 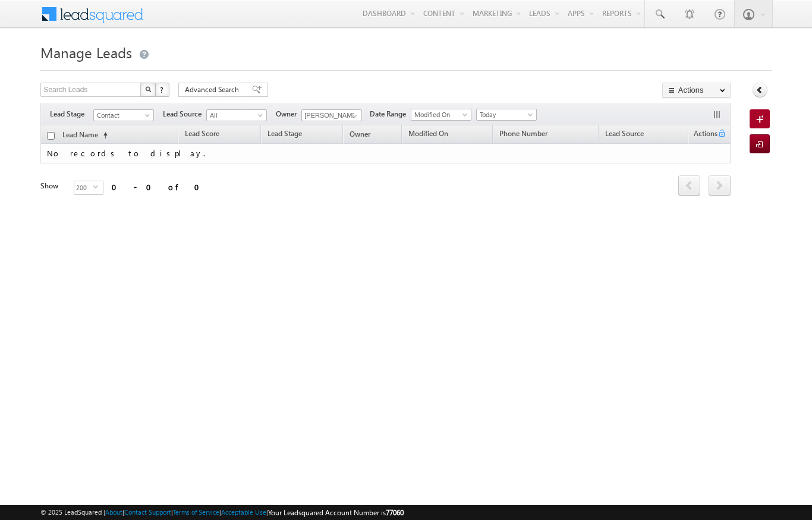 What do you see at coordinates (285, 135) in the screenshot?
I see `a: Lead Stage` at bounding box center [285, 135].